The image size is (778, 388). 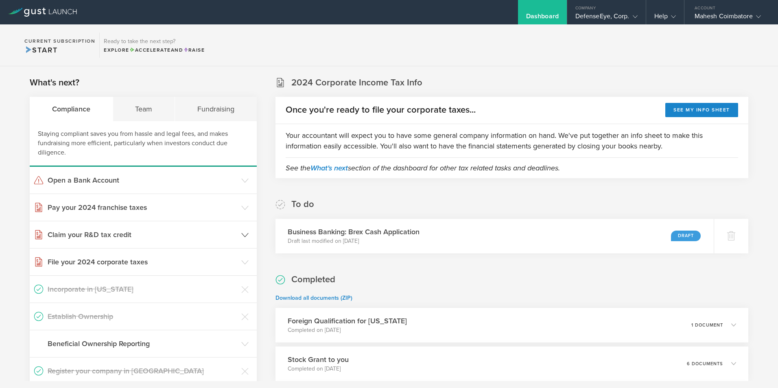 I want to click on div: Fundraising, so click(x=216, y=109).